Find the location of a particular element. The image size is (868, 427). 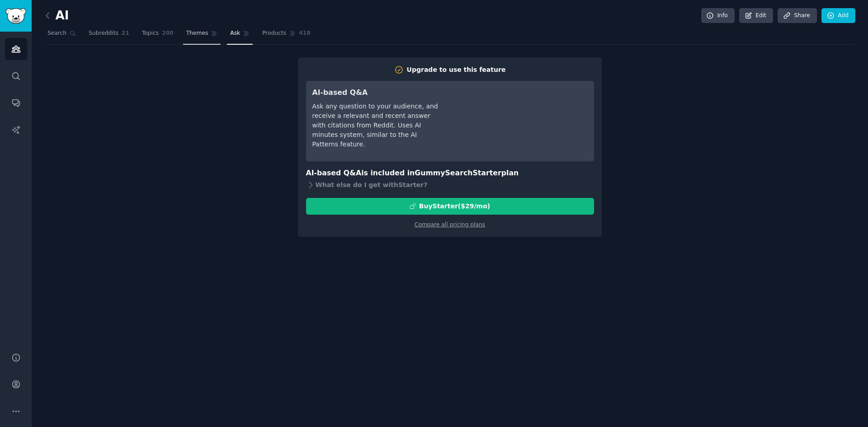

h3: AI-based Q&A is included in plan is located at coordinates (450, 173).